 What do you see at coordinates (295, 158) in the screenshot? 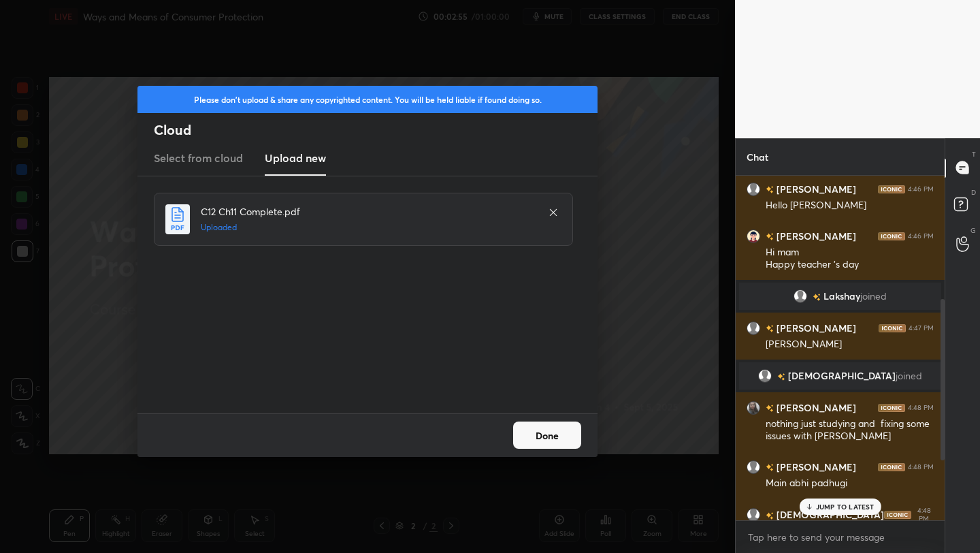
I see `h3: Upload new` at bounding box center [295, 158].